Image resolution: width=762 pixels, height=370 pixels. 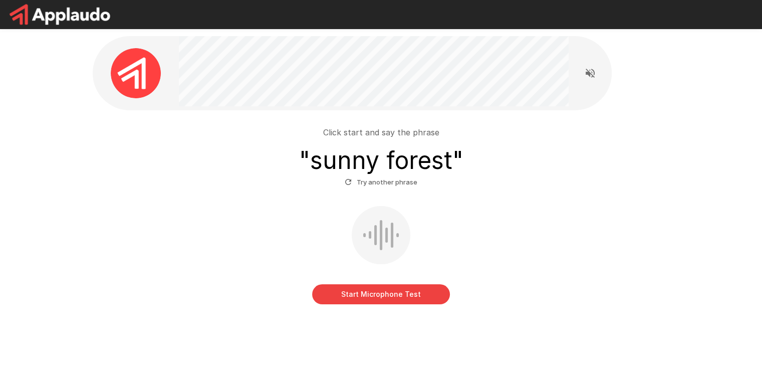 What do you see at coordinates (381, 182) in the screenshot?
I see `button: Try another phrase` at bounding box center [381, 182].